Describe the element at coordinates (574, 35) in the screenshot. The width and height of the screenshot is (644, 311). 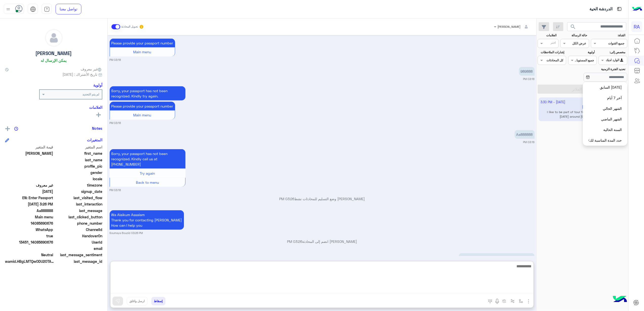
I see `label: حالة الرسالة` at that location.